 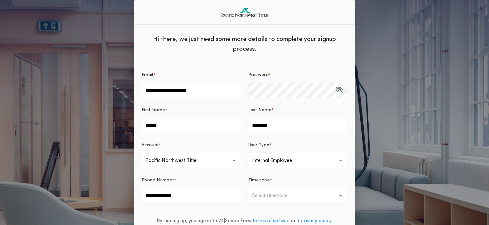 I want to click on p: First Name, so click(x=153, y=110).